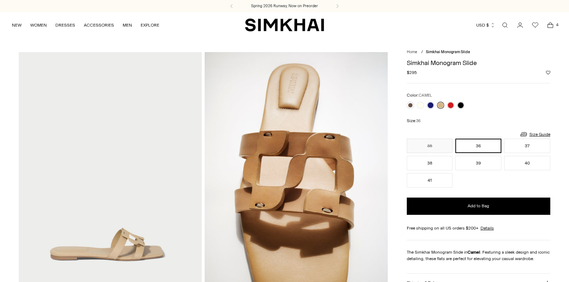 This screenshot has width=569, height=282. Describe the element at coordinates (150, 25) in the screenshot. I see `a: EXPLORE` at that location.